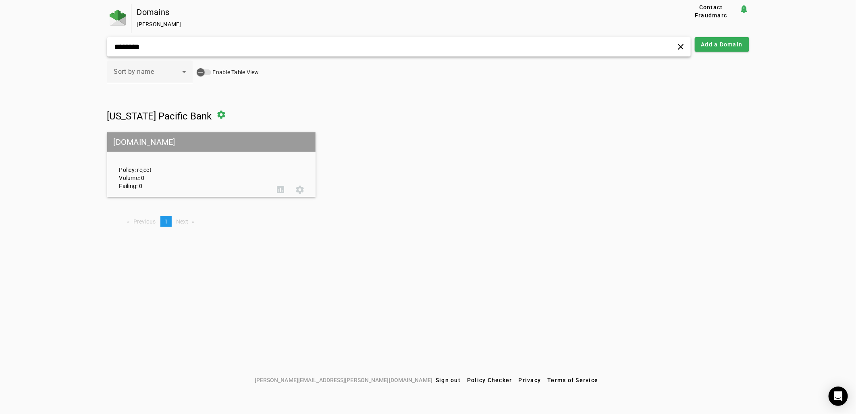 The image size is (856, 414). I want to click on button: Contact Fraudmarc, so click(711, 11).